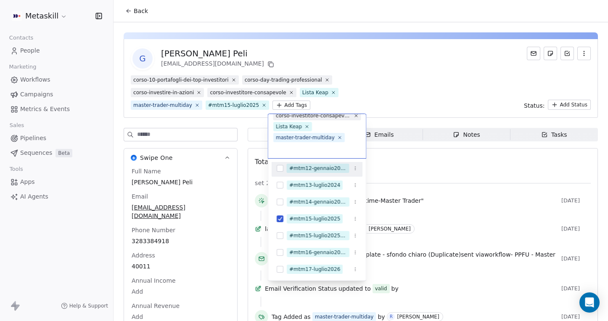  What do you see at coordinates (305, 138) in the screenshot?
I see `div: master-trader-multiday` at bounding box center [305, 138].